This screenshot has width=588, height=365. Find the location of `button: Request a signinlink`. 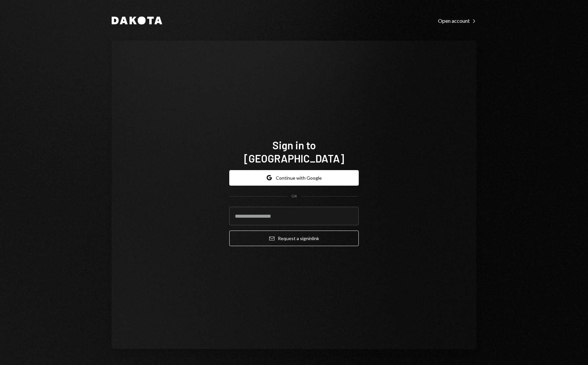

button: Request a signinlink is located at coordinates (294, 238).